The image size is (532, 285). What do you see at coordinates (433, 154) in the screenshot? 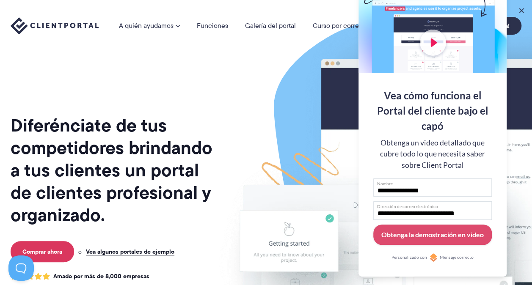
I see `div: Obtenga un video detallado que cubre todo lo que necesita saber sobre Client Portal` at bounding box center [433, 154].